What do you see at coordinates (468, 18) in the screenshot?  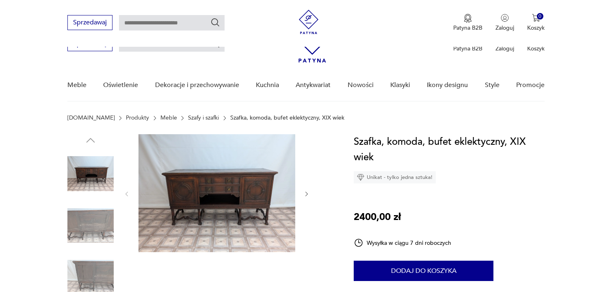 I see `img: Ikona medalu` at bounding box center [468, 18].